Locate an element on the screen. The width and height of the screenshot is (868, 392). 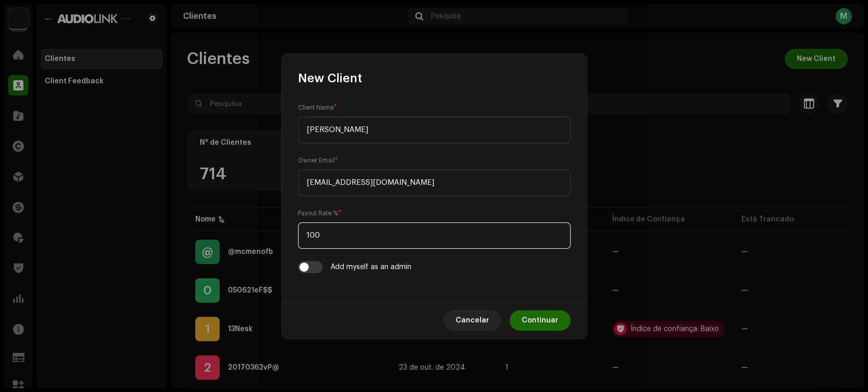
small: Payout Rate % is located at coordinates (318, 213).